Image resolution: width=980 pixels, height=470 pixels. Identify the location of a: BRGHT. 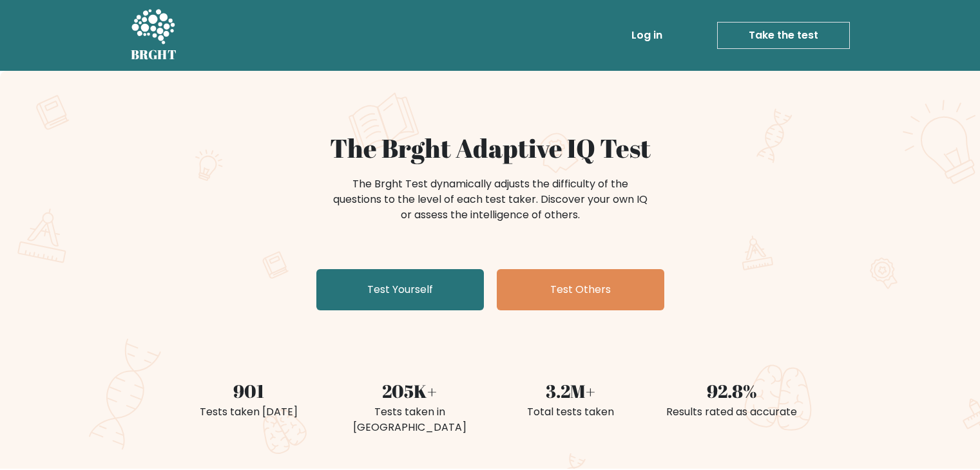
(154, 35).